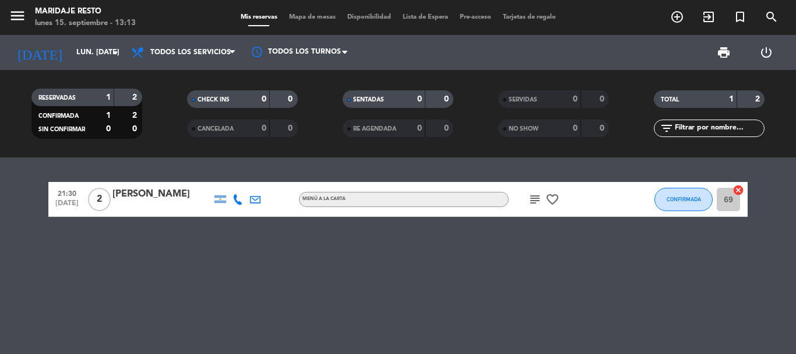  What do you see at coordinates (709, 17) in the screenshot?
I see `i: exit_to_app` at bounding box center [709, 17].